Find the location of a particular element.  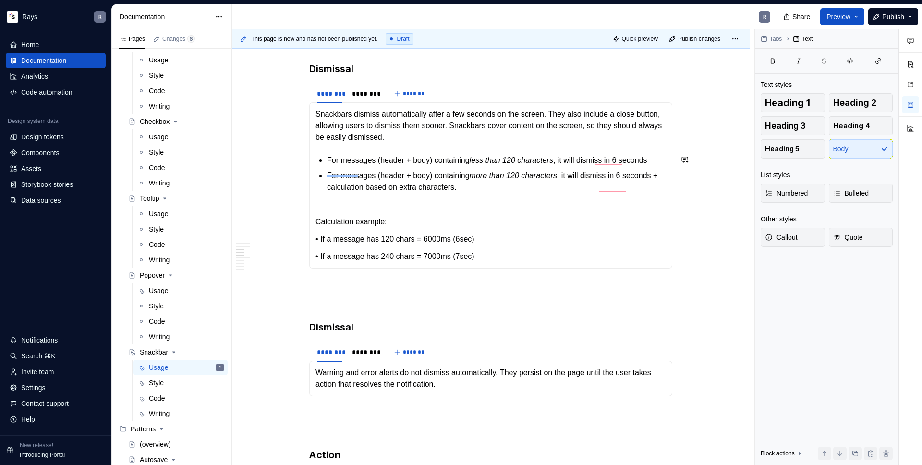

a: Tooltip is located at coordinates (176, 198).